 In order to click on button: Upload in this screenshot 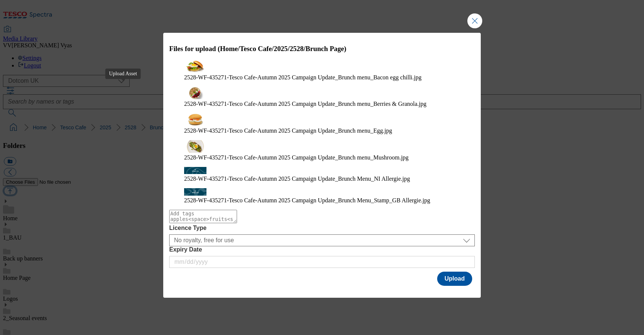, I will do `click(455, 279)`.